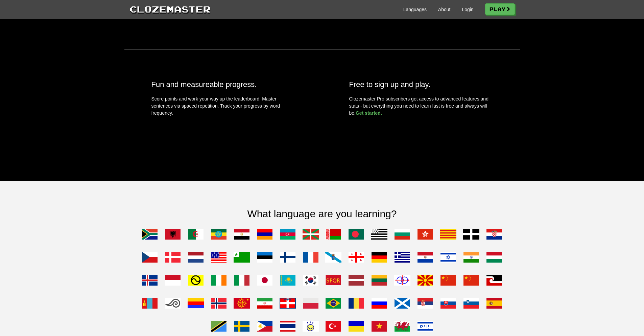 The height and width of the screenshot is (336, 644). I want to click on a: Login, so click(468, 9).